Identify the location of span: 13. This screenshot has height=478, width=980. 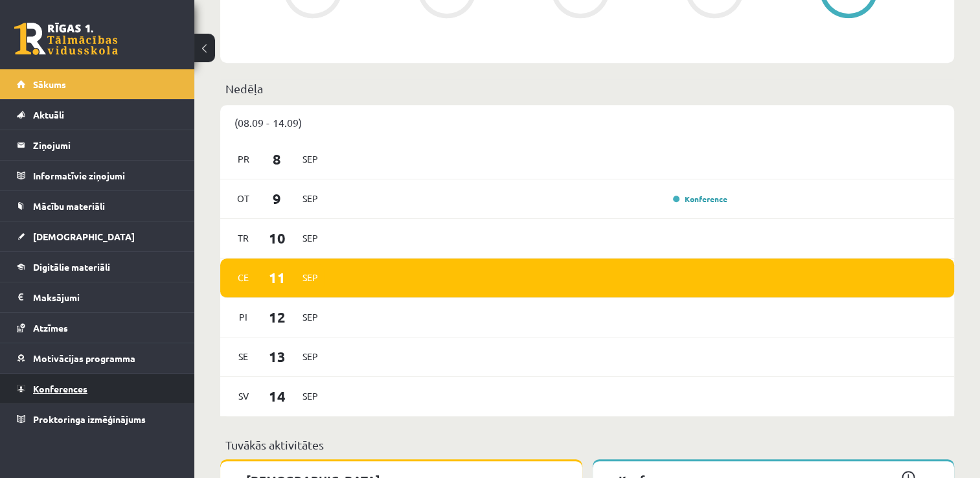
(277, 357).